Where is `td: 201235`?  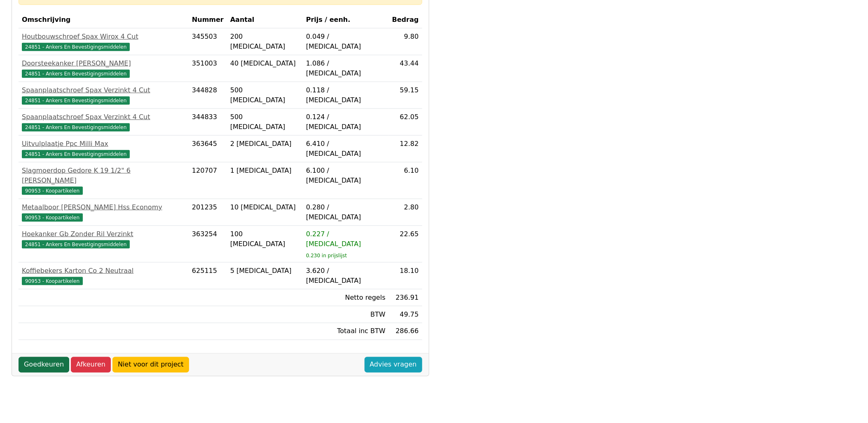
td: 201235 is located at coordinates (207, 212).